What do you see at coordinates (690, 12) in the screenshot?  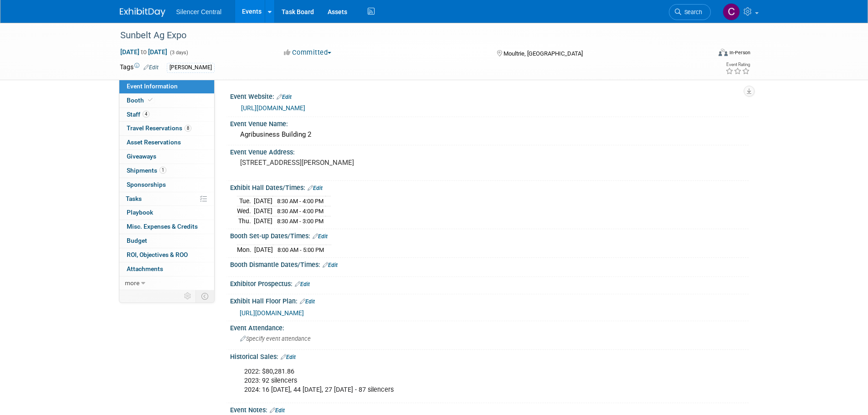 I see `a: Search` at bounding box center [690, 12].